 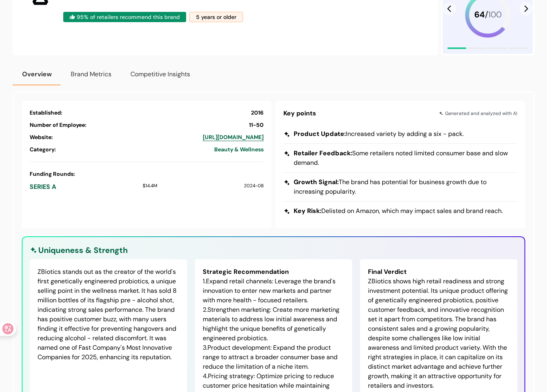 I want to click on div: 5 years or older, so click(x=216, y=17).